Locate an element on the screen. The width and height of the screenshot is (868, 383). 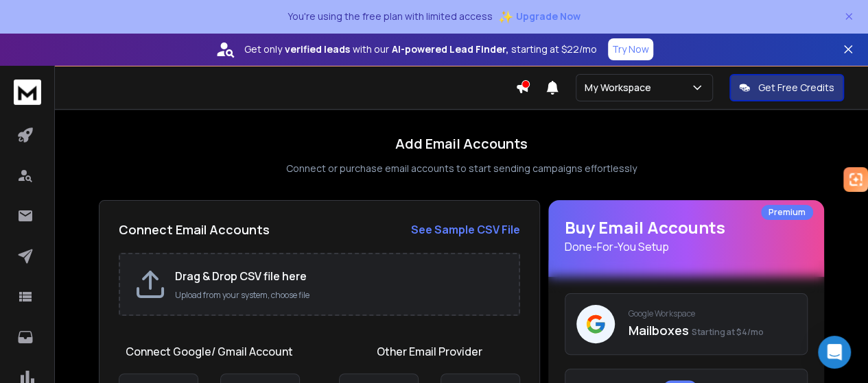
p: Upload from your system, choose file is located at coordinates (340, 295).